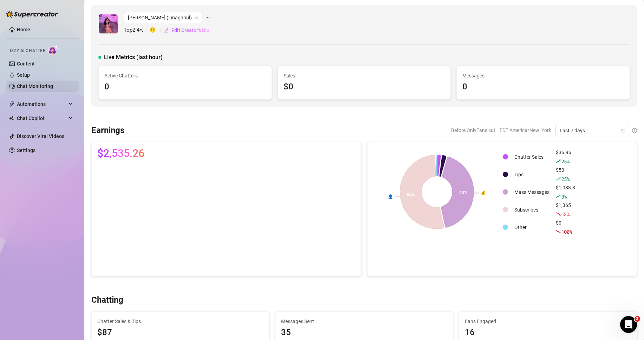 The width and height of the screenshot is (644, 340). What do you see at coordinates (28, 51) in the screenshot?
I see `span: Izzy AI Chatter` at bounding box center [28, 51].